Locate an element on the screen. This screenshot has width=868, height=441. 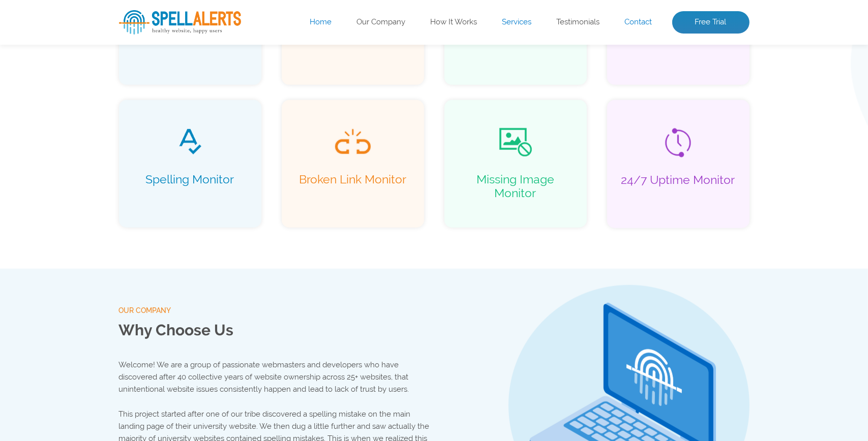
p: Missing Image Monitor is located at coordinates (515, 186).